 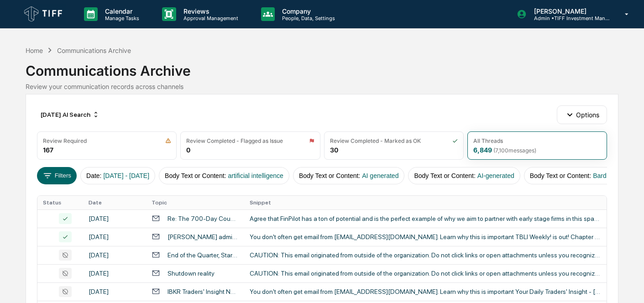 What do you see at coordinates (380, 175) in the screenshot?
I see `span: AI generated` at bounding box center [380, 175].